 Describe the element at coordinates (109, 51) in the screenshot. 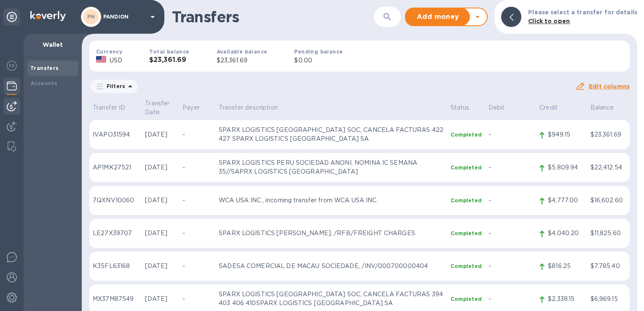

I see `b: Currency` at that location.